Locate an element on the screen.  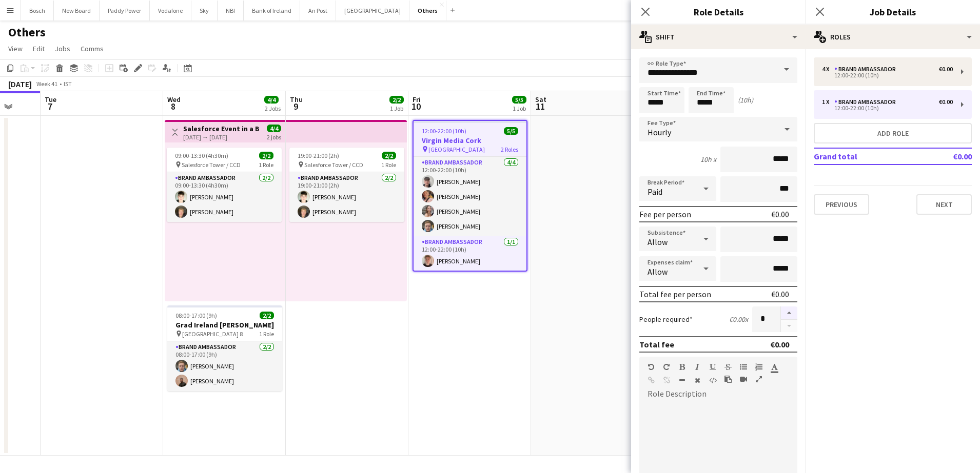
span: Fri is located at coordinates (416, 100).